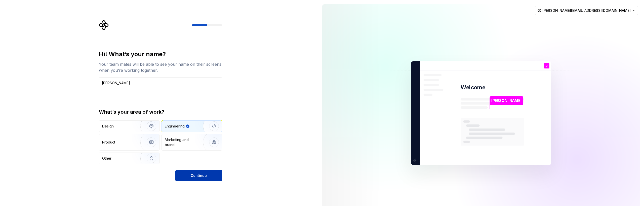 Image resolution: width=644 pixels, height=206 pixels. Describe the element at coordinates (175, 126) in the screenshot. I see `div: Engineering` at that location.